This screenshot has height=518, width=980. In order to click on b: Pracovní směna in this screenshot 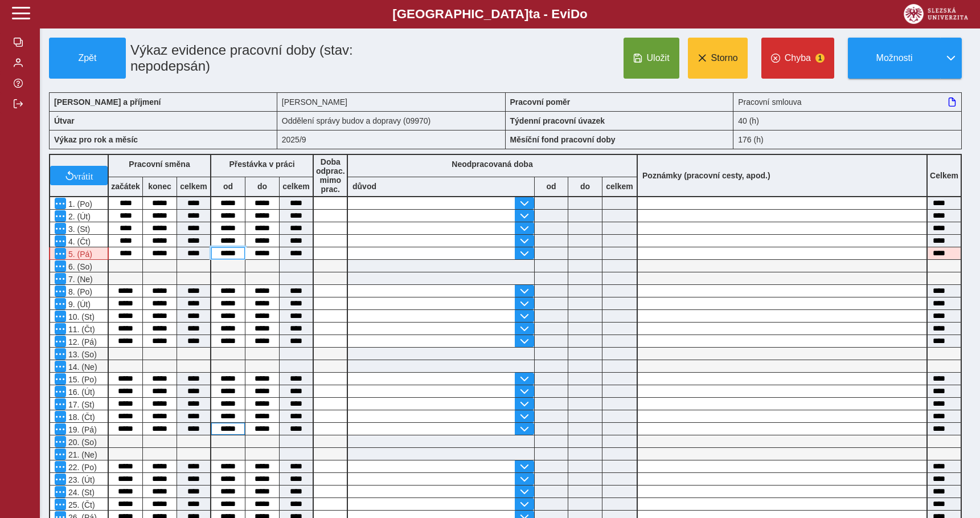, I will do `click(159, 164)`.